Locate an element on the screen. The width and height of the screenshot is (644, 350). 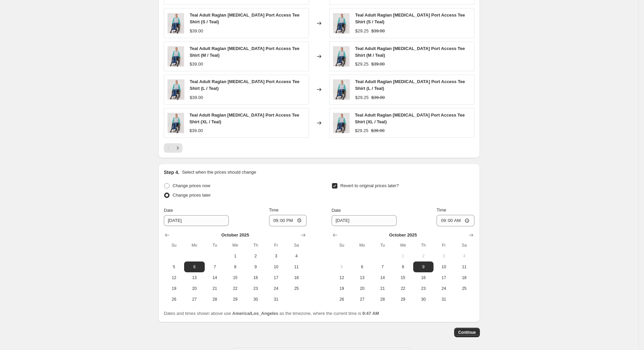
button: Friday October 3 2025 is located at coordinates (444, 256).